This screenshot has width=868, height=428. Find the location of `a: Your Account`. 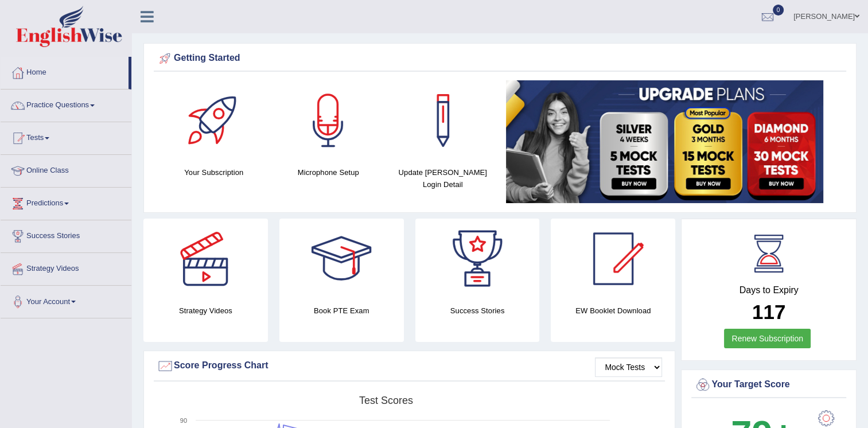

a: Your Account is located at coordinates (66, 300).